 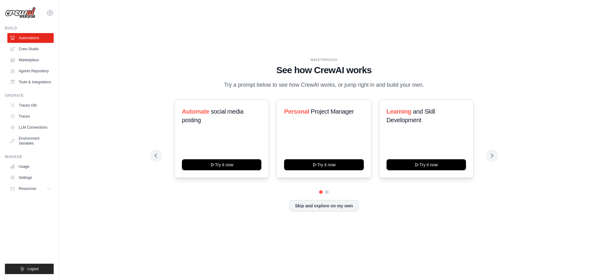 What do you see at coordinates (324, 70) in the screenshot?
I see `h1: See how CrewAI works` at bounding box center [324, 70].